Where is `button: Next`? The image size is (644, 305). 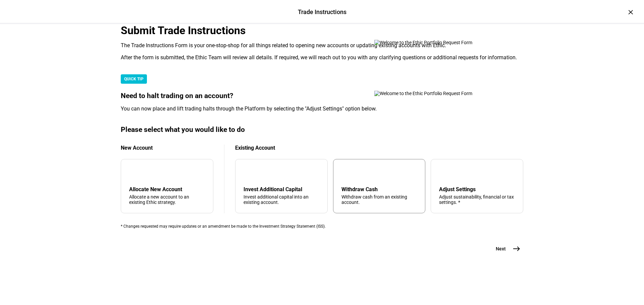 button: Next is located at coordinates (506, 249).